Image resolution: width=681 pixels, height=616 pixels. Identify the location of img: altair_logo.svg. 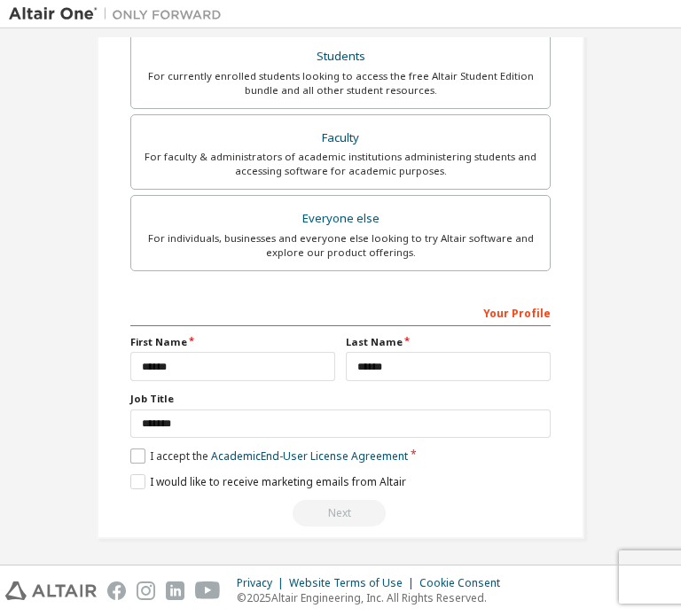
(51, 590).